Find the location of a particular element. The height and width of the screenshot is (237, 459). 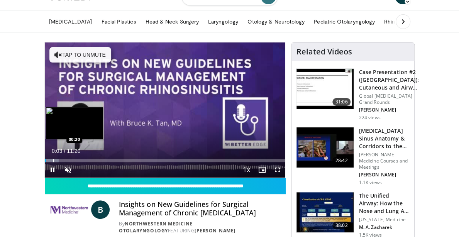

a: Otology & Neurotology is located at coordinates (276, 22).